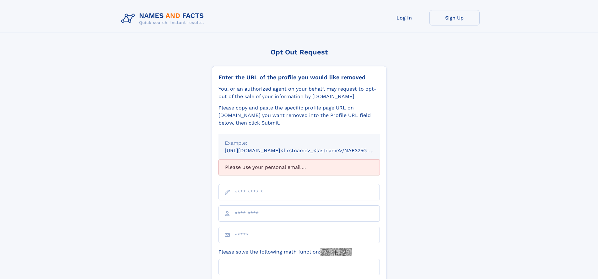  What do you see at coordinates (299, 143) in the screenshot?
I see `div: Example:` at bounding box center [299, 143].